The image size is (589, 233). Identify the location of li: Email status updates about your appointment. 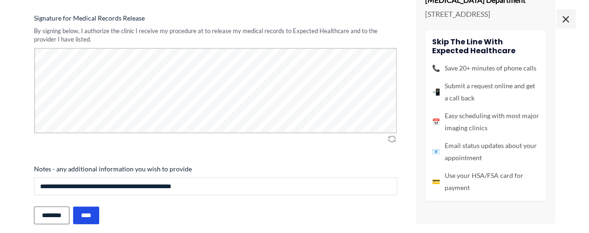
(486, 151).